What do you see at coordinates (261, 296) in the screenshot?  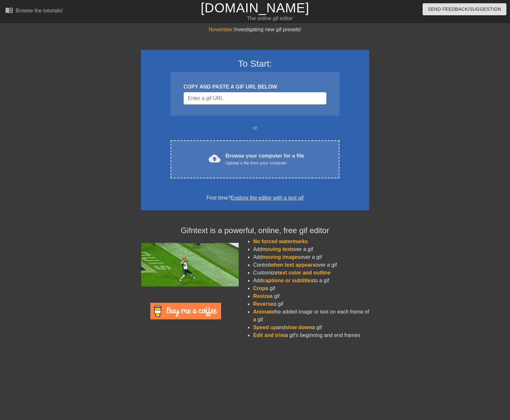 I see `span: Resize` at bounding box center [261, 296].